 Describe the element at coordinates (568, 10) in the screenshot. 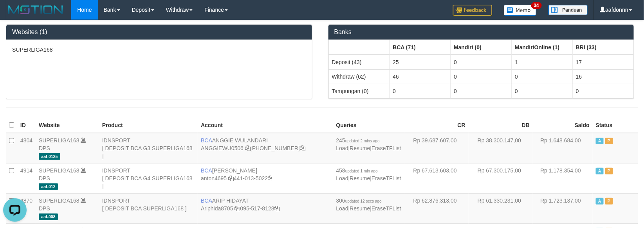

I see `img: panduan.png` at that location.